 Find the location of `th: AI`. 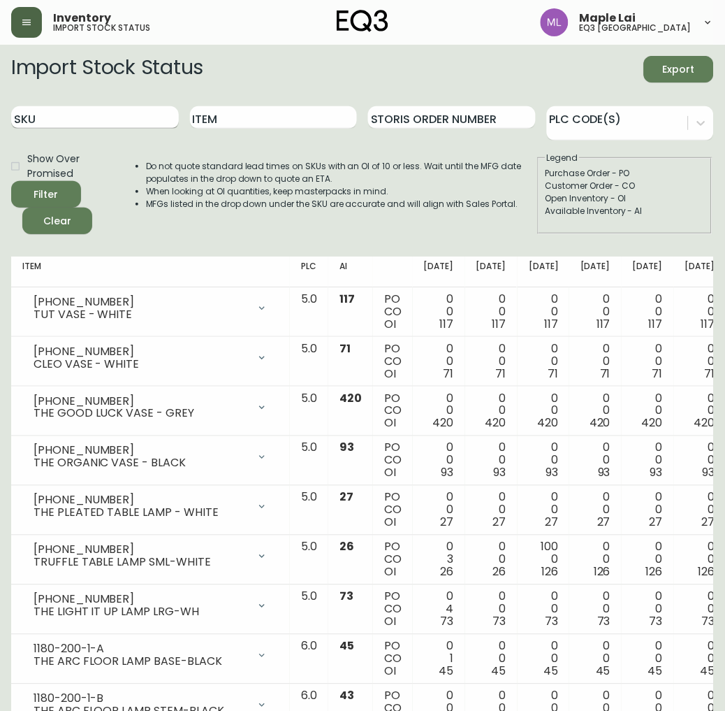

th: AI is located at coordinates (351, 272).